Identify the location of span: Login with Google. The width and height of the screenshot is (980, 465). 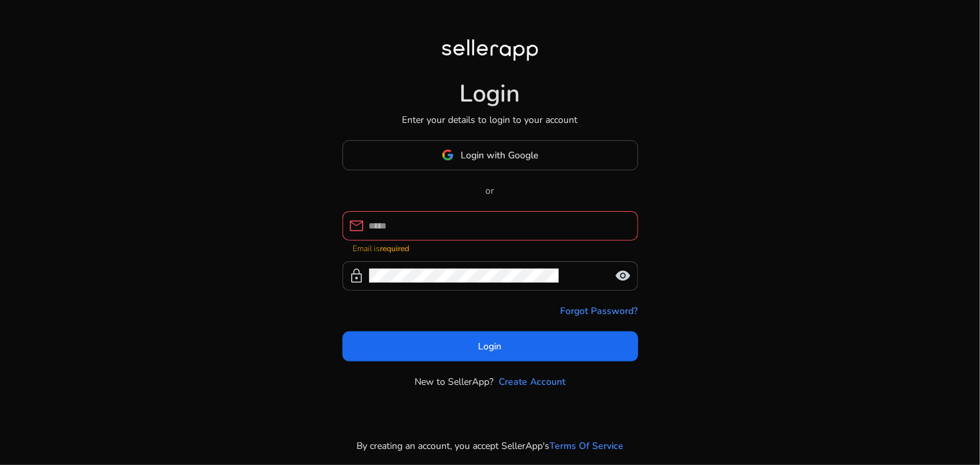
(500, 155).